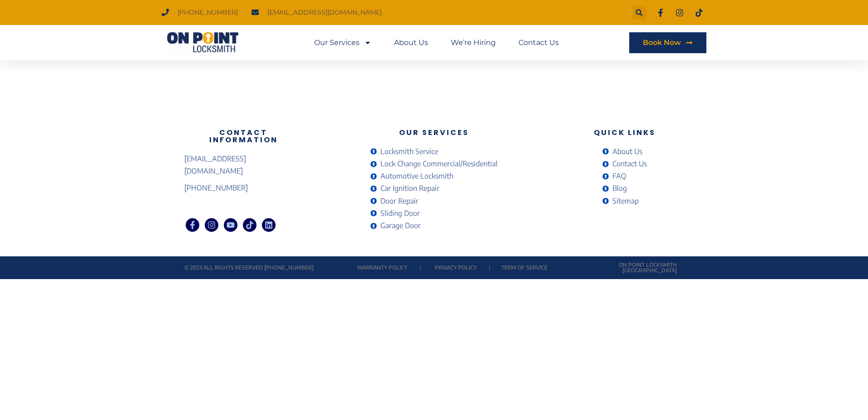 This screenshot has width=868, height=420. Describe the element at coordinates (434, 163) in the screenshot. I see `a: Lock Change Commercial/Residential` at that location.